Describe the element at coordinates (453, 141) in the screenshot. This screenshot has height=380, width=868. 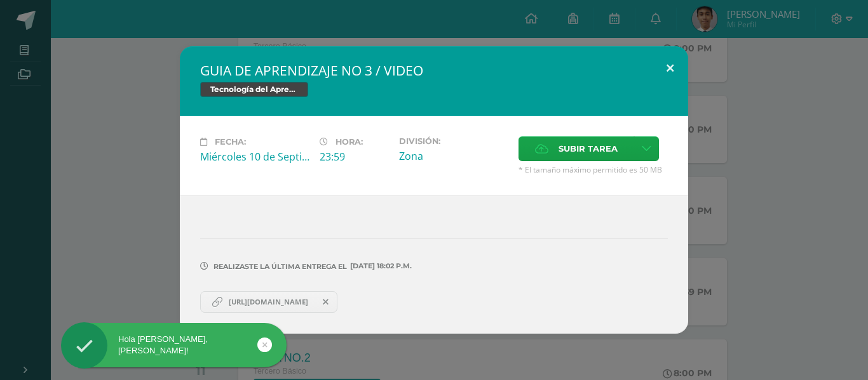
I see `label: División:` at that location.